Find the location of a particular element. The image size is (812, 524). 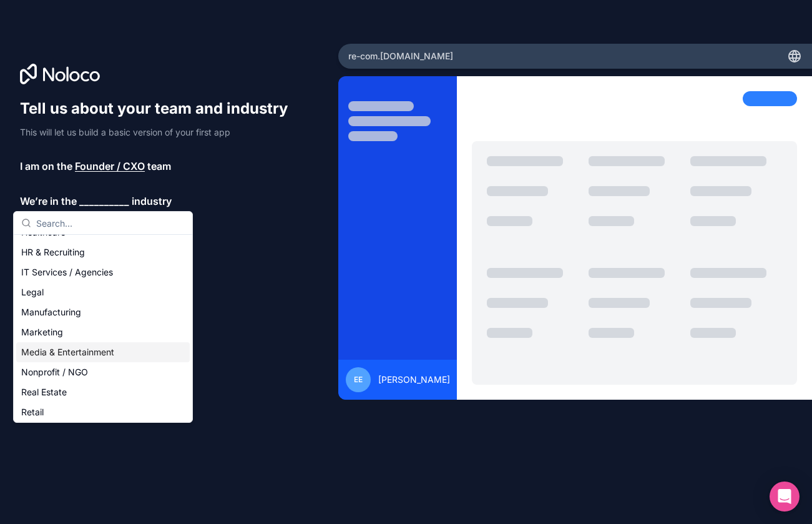

span: I am on the is located at coordinates (46, 166).